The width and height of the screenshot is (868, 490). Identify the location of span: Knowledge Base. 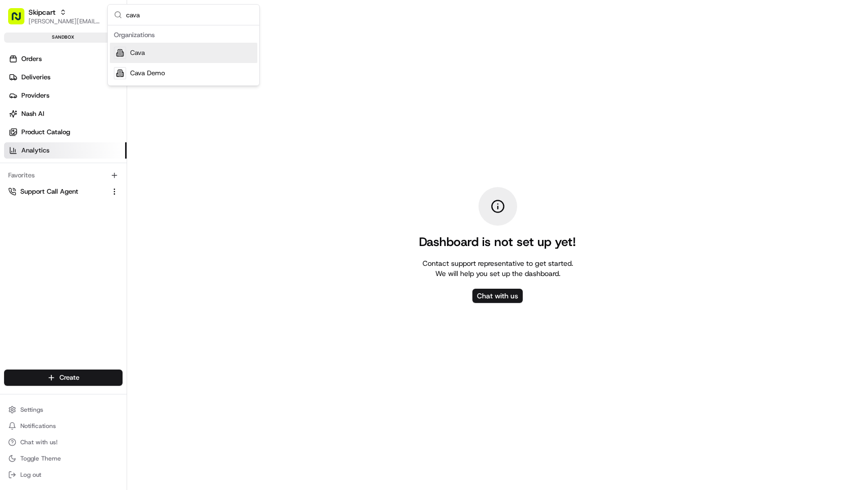
(49, 152).